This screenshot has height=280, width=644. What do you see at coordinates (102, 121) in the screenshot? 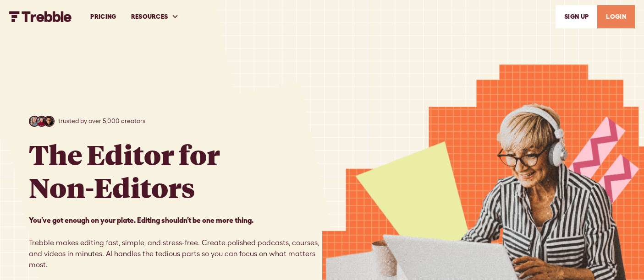
I see `p: trusted by over 5,000 creators` at bounding box center [102, 121].